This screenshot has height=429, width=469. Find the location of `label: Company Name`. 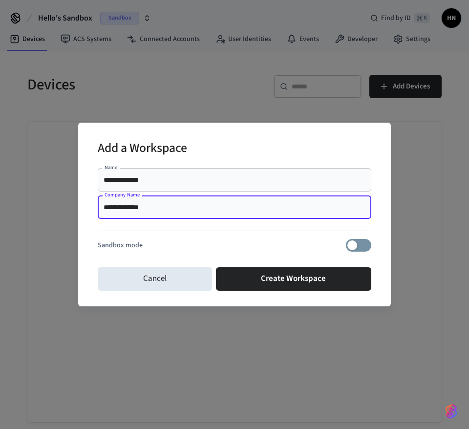

label: Company Name is located at coordinates (122, 194).